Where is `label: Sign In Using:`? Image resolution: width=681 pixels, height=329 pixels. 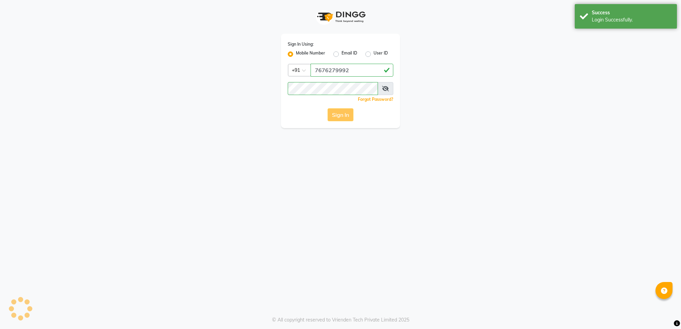
label: Sign In Using: is located at coordinates (301, 44).